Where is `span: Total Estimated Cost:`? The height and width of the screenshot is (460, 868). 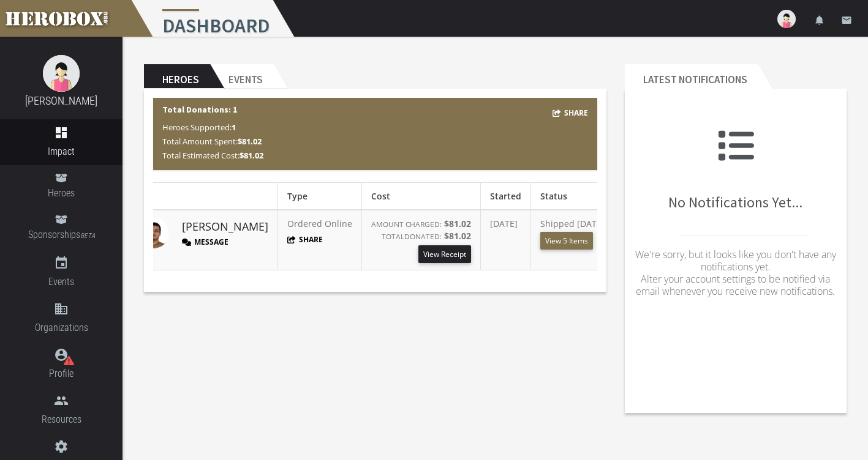
span: Total Estimated Cost: is located at coordinates (213, 156).